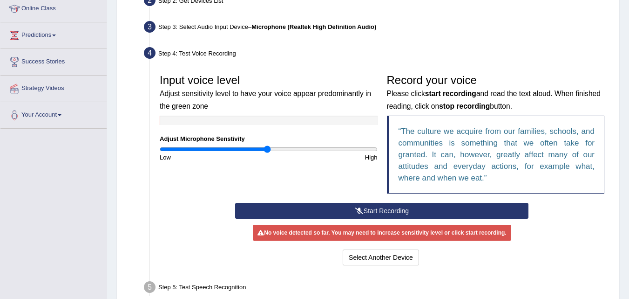  I want to click on h3: Record your voice, so click(496, 92).